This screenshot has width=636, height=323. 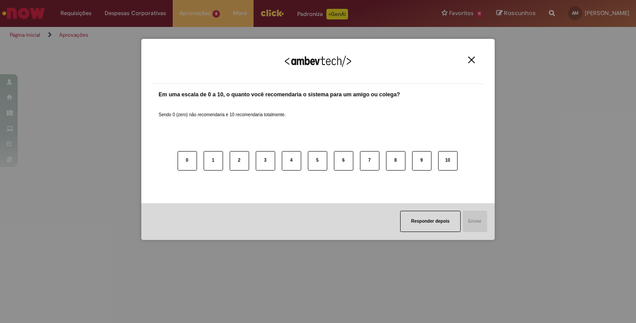 What do you see at coordinates (344, 161) in the screenshot?
I see `button: 6` at bounding box center [344, 161].